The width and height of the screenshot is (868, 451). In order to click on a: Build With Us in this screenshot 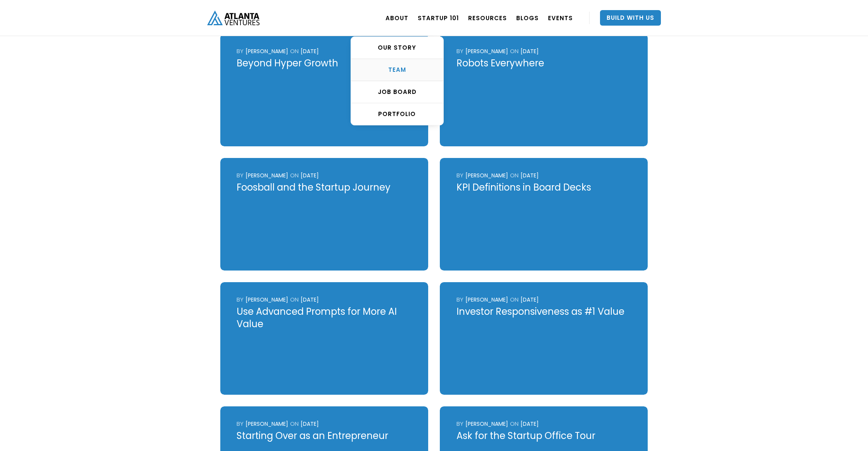, I will do `click(630, 18)`.